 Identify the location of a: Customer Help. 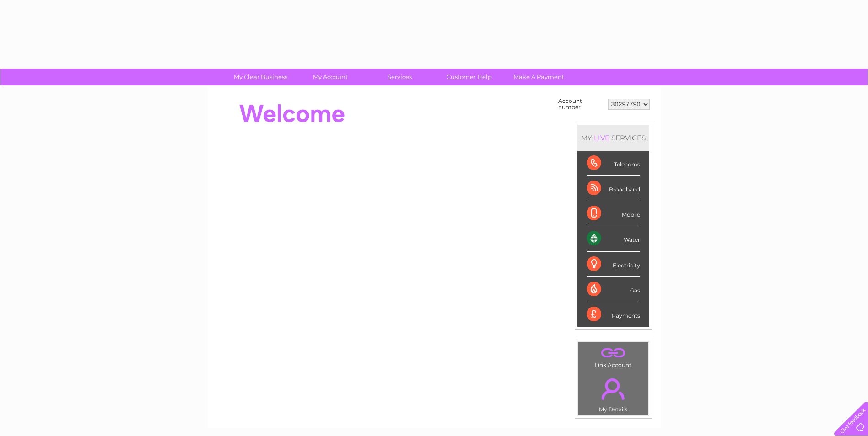
(468, 77).